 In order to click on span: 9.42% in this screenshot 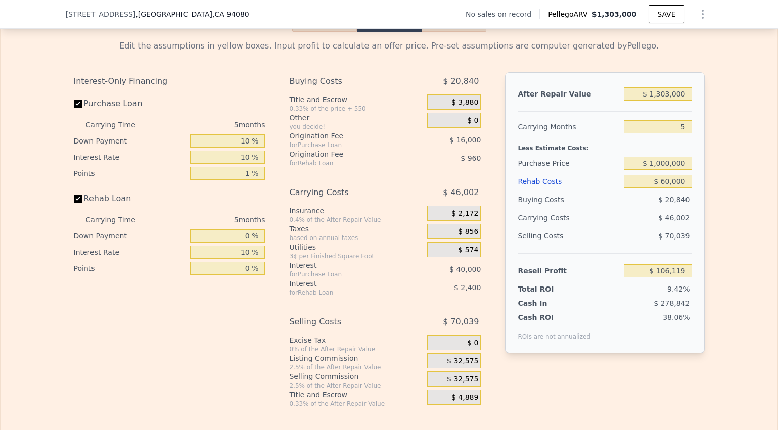, I will do `click(678, 289)`.